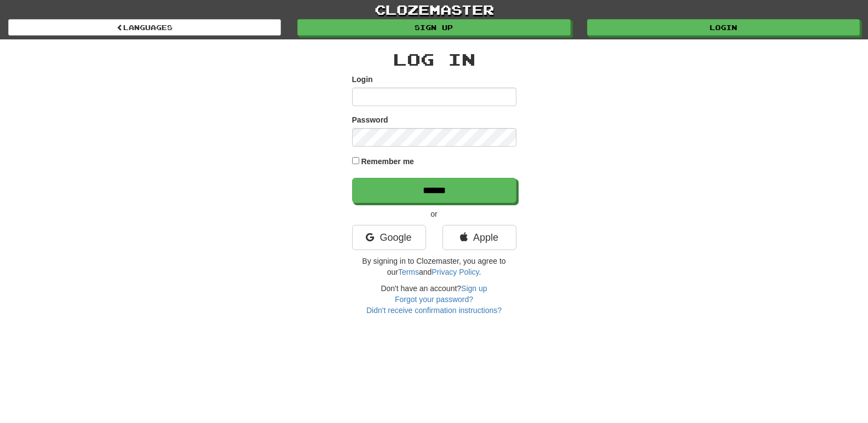  What do you see at coordinates (387, 162) in the screenshot?
I see `label: Remember me` at bounding box center [387, 162].